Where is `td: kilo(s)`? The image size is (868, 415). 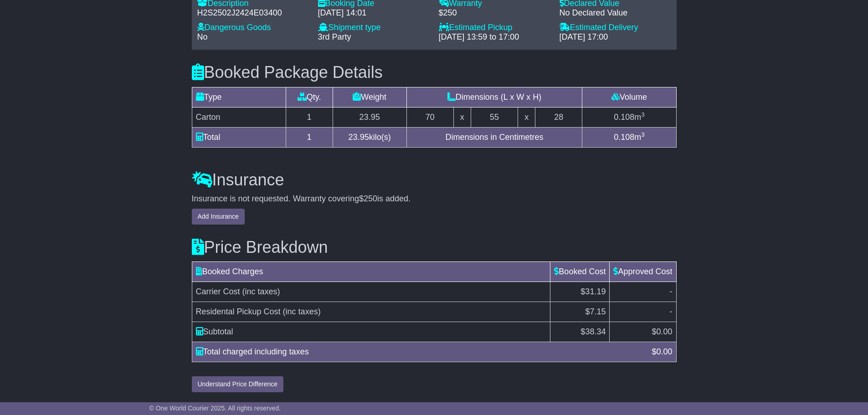 td: kilo(s) is located at coordinates (369, 137).